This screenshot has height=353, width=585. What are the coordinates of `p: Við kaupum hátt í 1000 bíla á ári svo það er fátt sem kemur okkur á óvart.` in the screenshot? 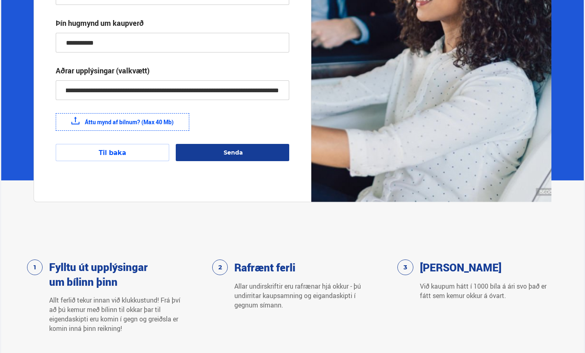 It's located at (487, 291).